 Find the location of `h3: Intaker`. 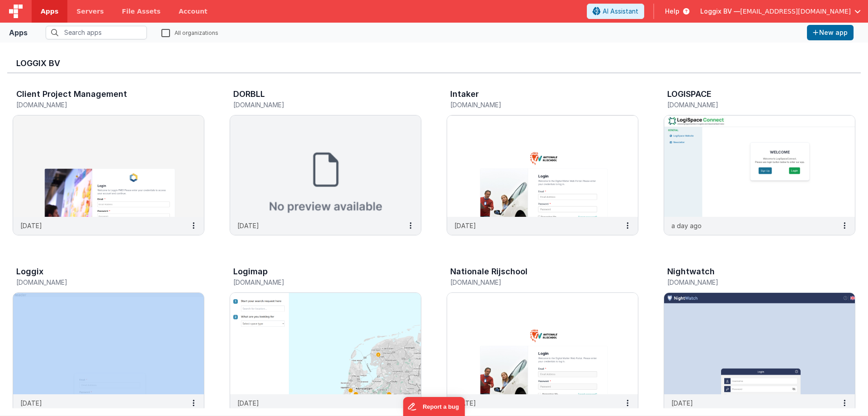

h3: Intaker is located at coordinates (465, 94).